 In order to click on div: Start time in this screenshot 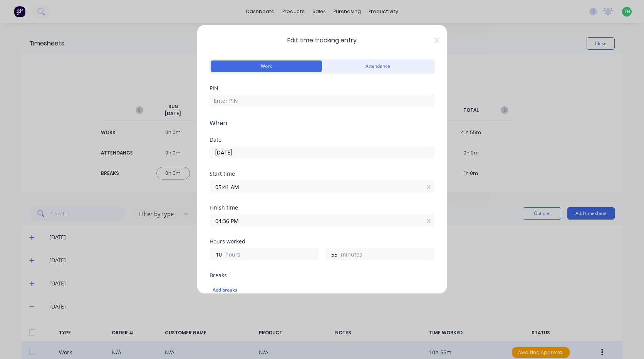, I will do `click(322, 174)`.